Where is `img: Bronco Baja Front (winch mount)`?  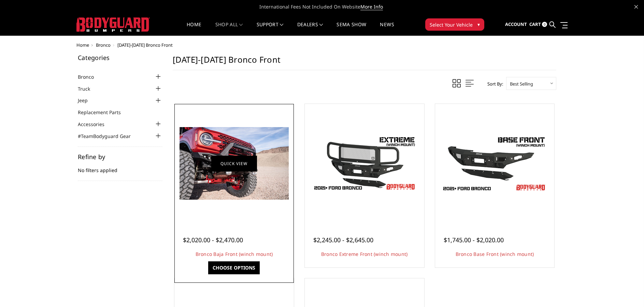 img: Bronco Baja Front (winch mount) is located at coordinates (234, 163).